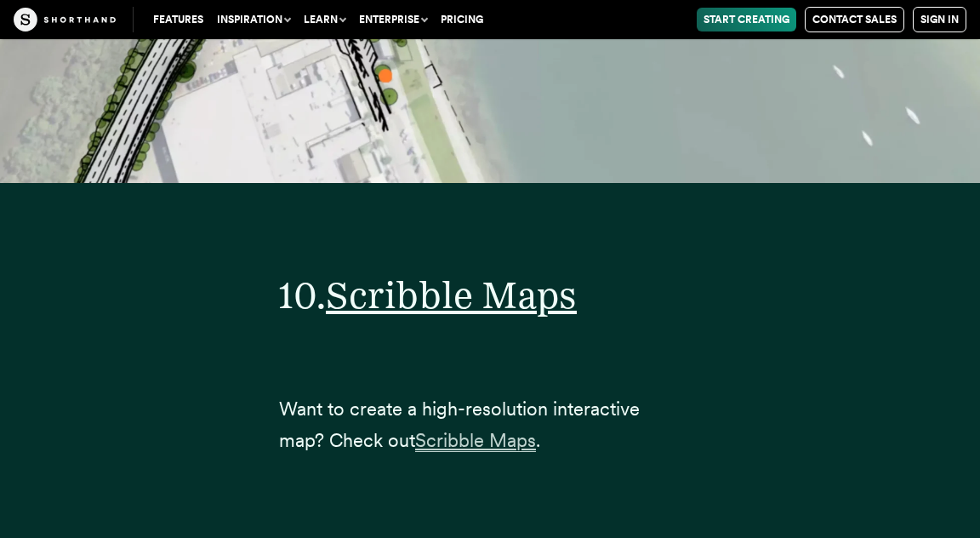 The height and width of the screenshot is (538, 980). I want to click on span: 10., so click(302, 295).